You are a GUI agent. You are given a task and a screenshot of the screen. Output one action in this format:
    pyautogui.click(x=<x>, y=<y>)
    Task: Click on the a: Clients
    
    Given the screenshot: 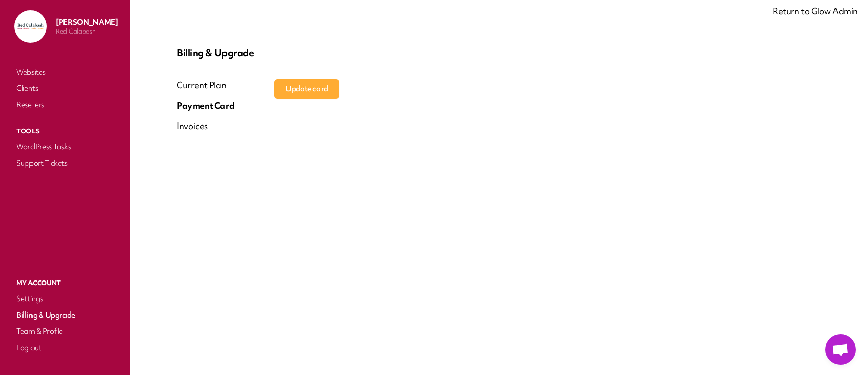 What is the action you would take?
    pyautogui.click(x=65, y=88)
    